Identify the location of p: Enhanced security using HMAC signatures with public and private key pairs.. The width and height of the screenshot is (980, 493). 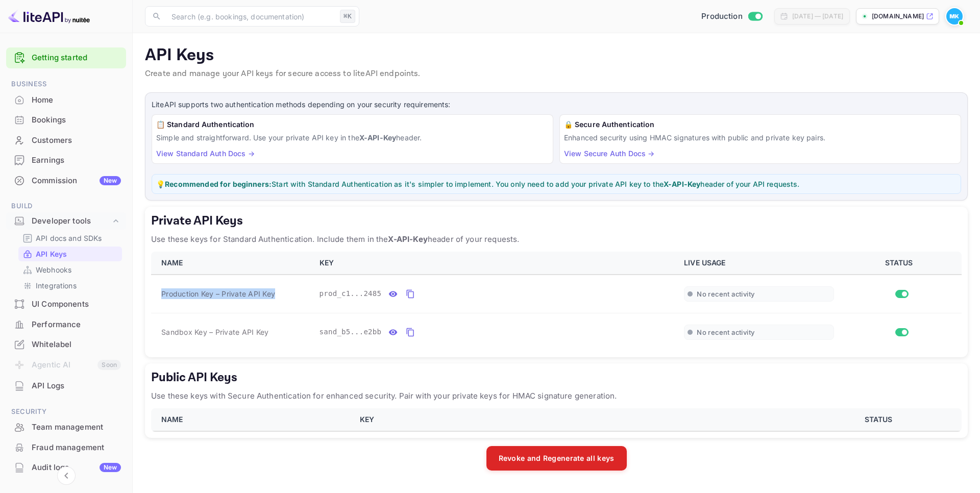
(760, 138).